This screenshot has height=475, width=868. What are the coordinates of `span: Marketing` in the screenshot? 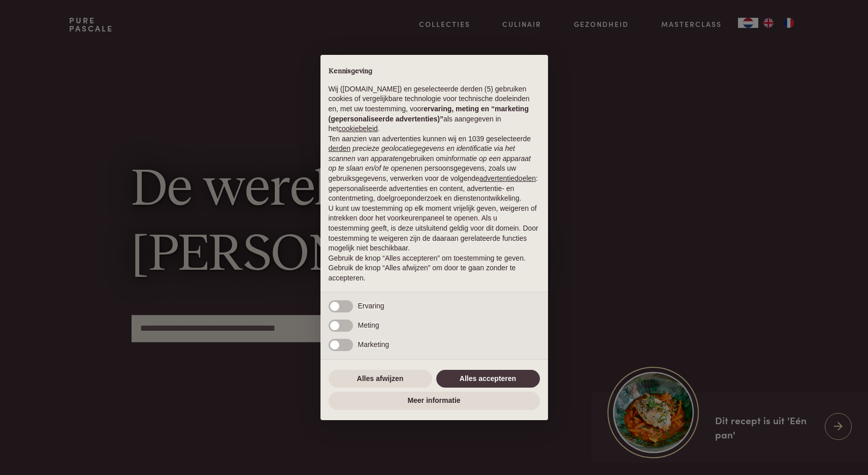 It's located at (373, 345).